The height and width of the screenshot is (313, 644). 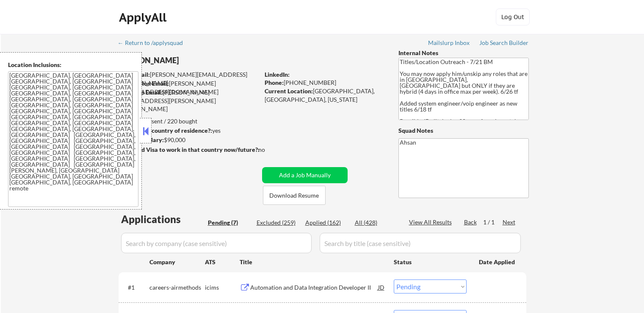 What do you see at coordinates (464, 53) in the screenshot?
I see `div: Internal Notes` at bounding box center [464, 53].